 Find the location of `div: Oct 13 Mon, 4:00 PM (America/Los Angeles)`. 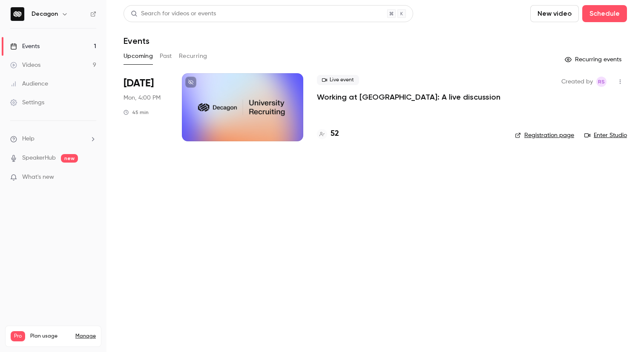

div: Oct 13 Mon, 4:00 PM (America/Los Angeles) is located at coordinates (146, 107).